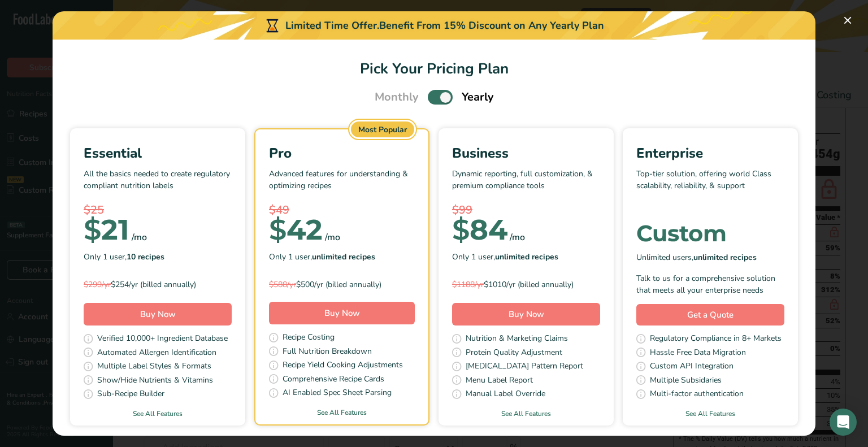 Image resolution: width=868 pixels, height=447 pixels. I want to click on p: Top-tier solution, offering world Class scalability, reliability, & support, so click(711, 185).